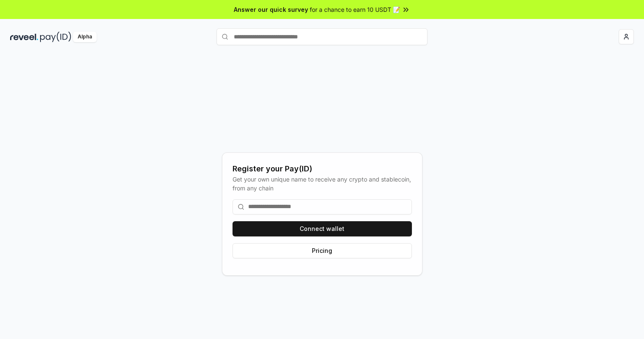 The height and width of the screenshot is (339, 644). I want to click on span: for a chance to earn 10 USDT 📝, so click(355, 9).